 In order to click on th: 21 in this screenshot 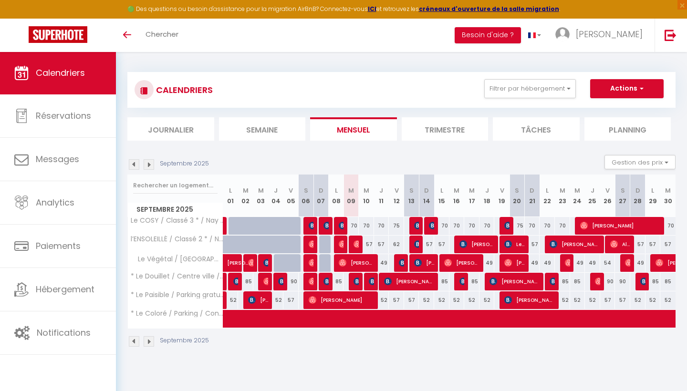, I will do `click(533, 196)`.